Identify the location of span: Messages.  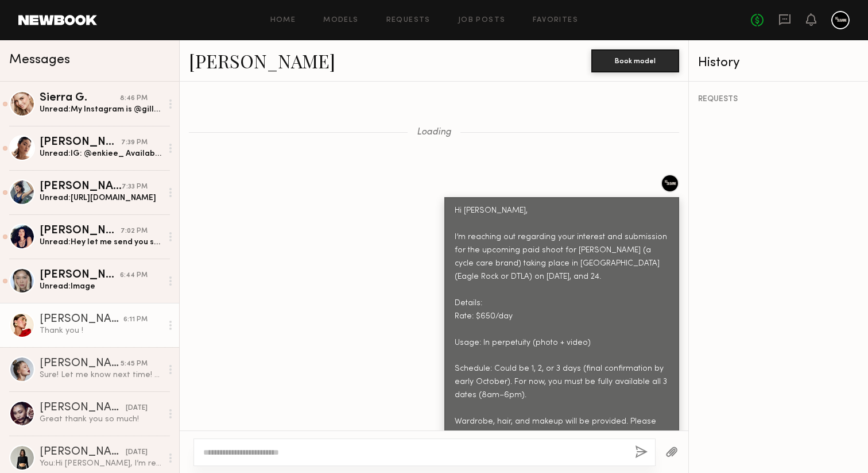
(40, 60).